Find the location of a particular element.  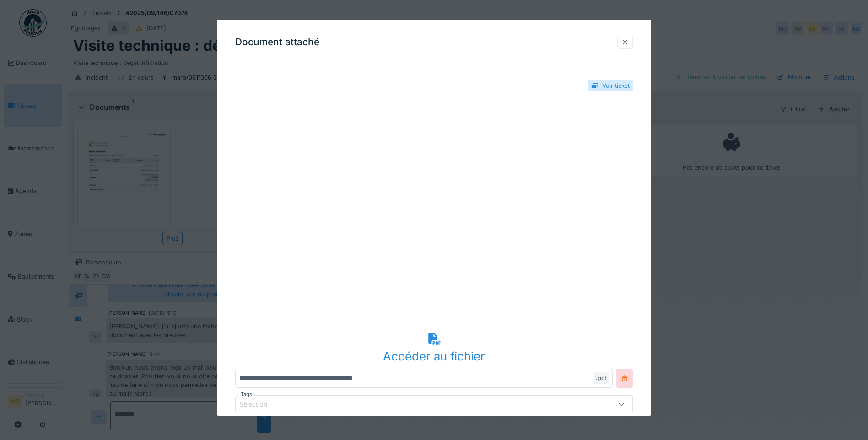

div: Accéder au fichier is located at coordinates (434, 357).